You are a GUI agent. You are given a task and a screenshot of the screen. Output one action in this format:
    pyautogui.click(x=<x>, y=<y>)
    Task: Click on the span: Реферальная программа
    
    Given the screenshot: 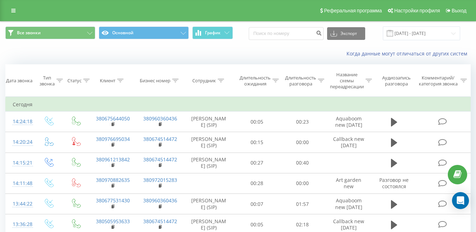 What is the action you would take?
    pyautogui.click(x=353, y=11)
    